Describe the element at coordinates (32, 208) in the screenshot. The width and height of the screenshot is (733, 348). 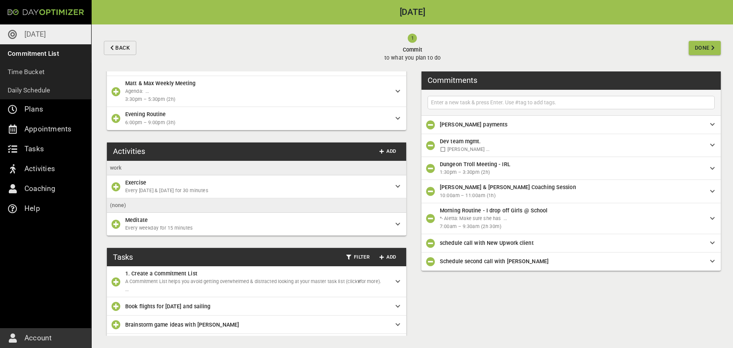
I see `p: Help` at that location.